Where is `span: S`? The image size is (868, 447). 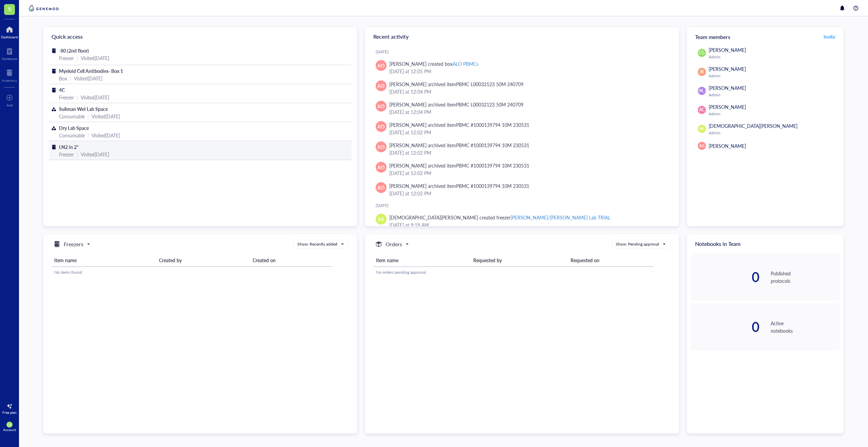
span: S is located at coordinates (10, 8).